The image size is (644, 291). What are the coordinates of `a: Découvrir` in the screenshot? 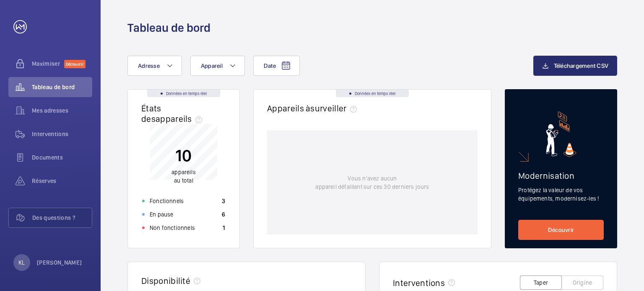 It's located at (561, 230).